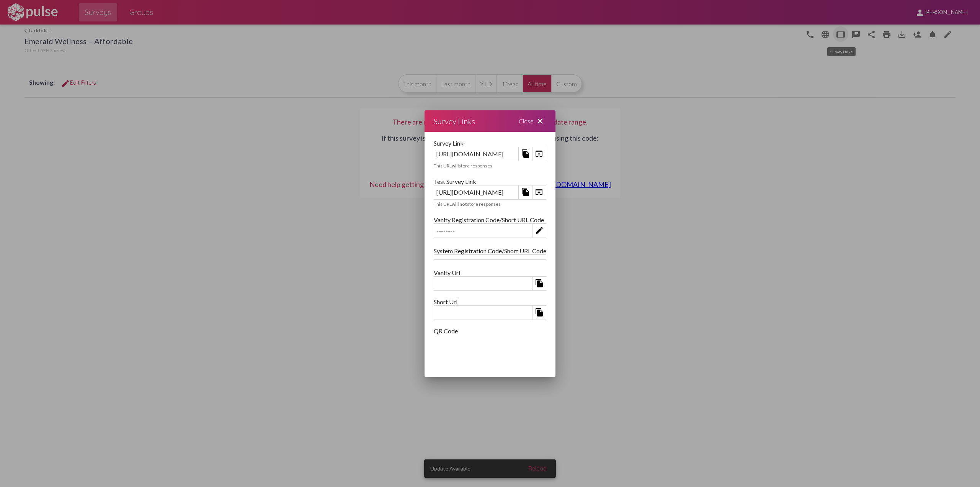  I want to click on div: Survey Link, so click(490, 143).